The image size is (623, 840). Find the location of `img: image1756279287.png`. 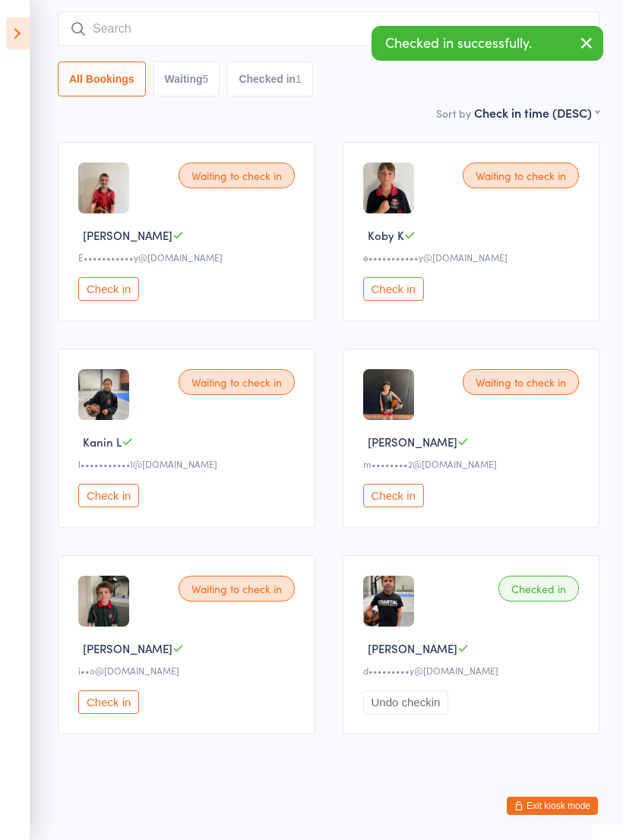

img: image1756279287.png is located at coordinates (103, 187).